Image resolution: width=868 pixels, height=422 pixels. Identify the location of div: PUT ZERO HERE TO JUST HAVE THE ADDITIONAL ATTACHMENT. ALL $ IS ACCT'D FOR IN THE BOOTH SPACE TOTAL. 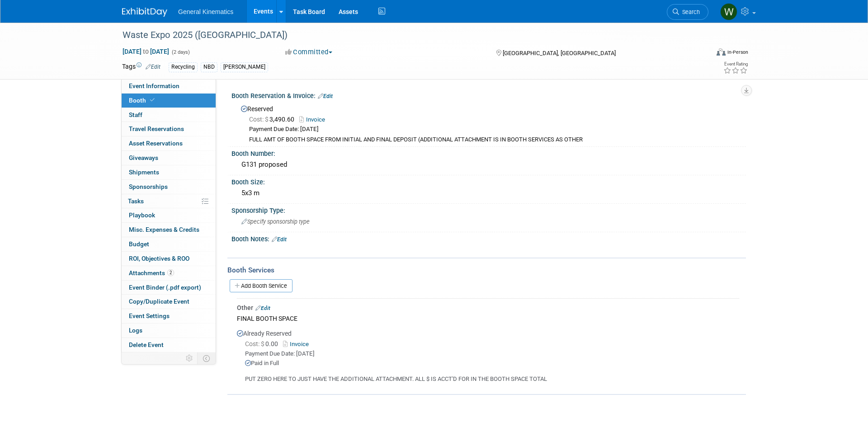
(488, 375).